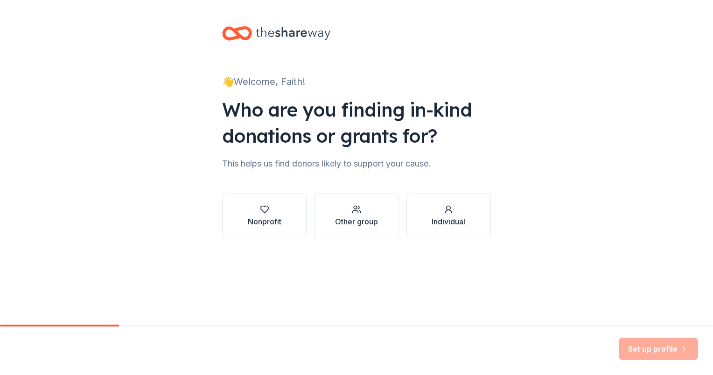  Describe the element at coordinates (264, 216) in the screenshot. I see `button: Nonprofit` at that location.